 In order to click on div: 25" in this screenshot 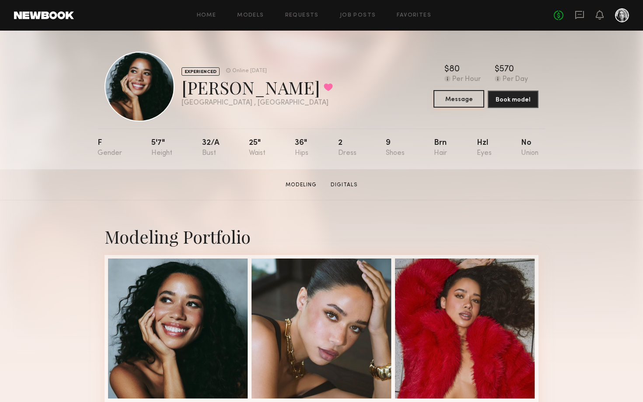, I will do `click(257, 148)`.